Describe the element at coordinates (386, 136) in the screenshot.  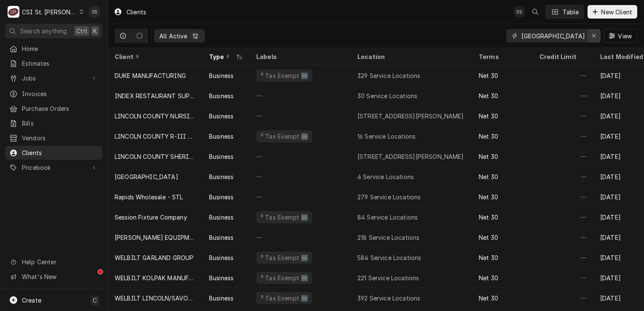
I see `div: 16 Service Locations` at that location.